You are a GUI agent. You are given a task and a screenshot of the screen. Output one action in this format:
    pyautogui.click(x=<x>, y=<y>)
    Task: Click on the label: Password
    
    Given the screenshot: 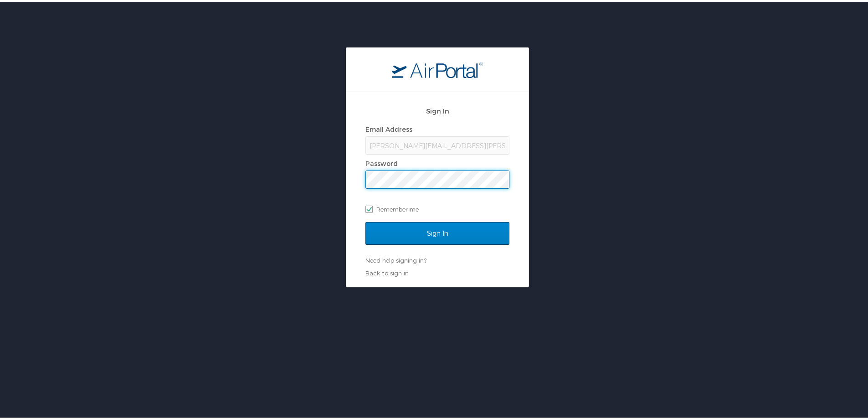 What is the action you would take?
    pyautogui.click(x=381, y=162)
    